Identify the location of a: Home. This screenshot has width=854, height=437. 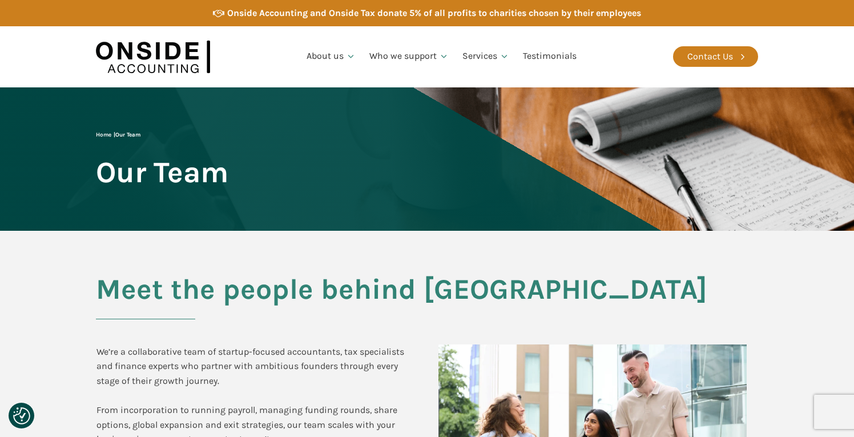
(103, 135).